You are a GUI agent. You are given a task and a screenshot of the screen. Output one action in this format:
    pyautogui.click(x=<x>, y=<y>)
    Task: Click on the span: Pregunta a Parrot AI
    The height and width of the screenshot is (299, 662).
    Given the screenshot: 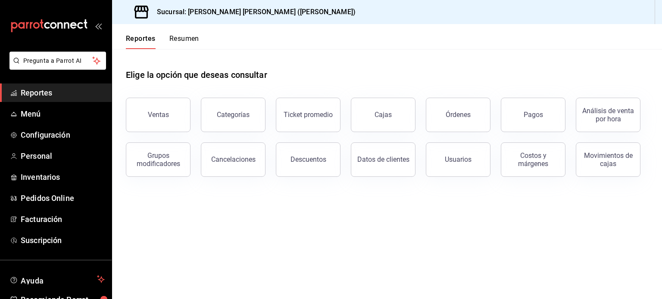 What is the action you would take?
    pyautogui.click(x=58, y=61)
    